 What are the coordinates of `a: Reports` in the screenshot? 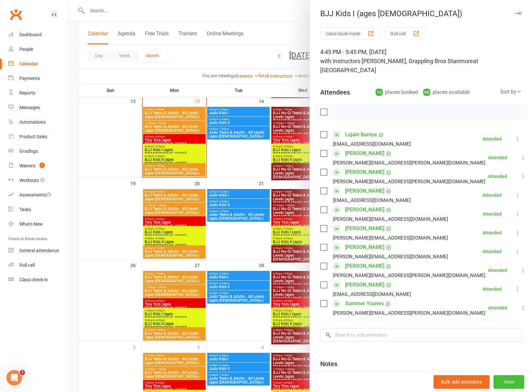 It's located at (38, 93).